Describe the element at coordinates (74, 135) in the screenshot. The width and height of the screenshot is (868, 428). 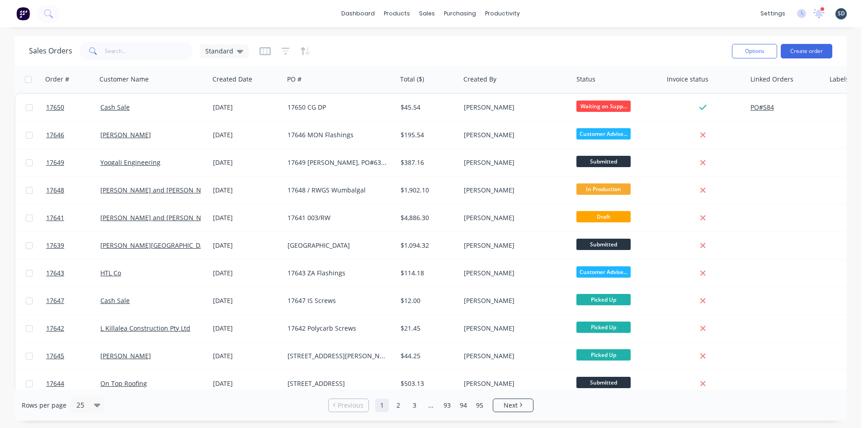
I see `a: 17646` at that location.